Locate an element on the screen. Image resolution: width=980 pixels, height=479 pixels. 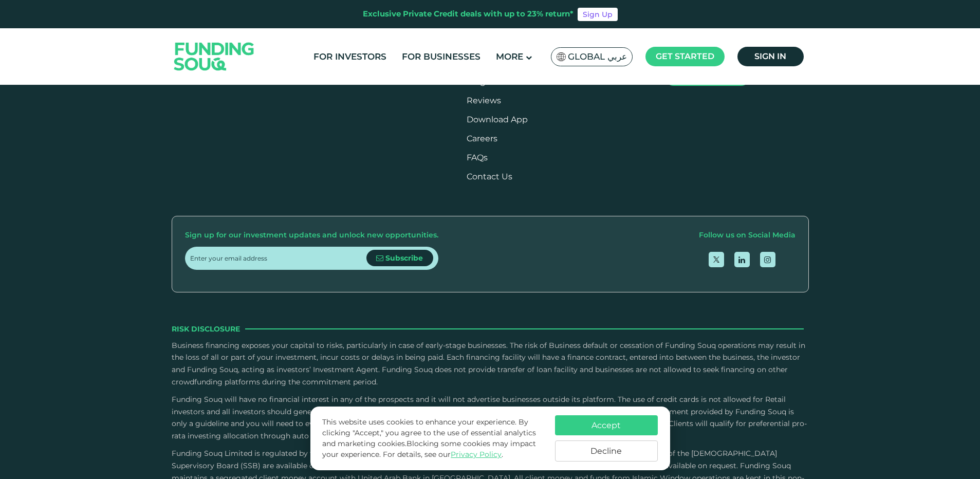
span: Get started is located at coordinates (685, 56).